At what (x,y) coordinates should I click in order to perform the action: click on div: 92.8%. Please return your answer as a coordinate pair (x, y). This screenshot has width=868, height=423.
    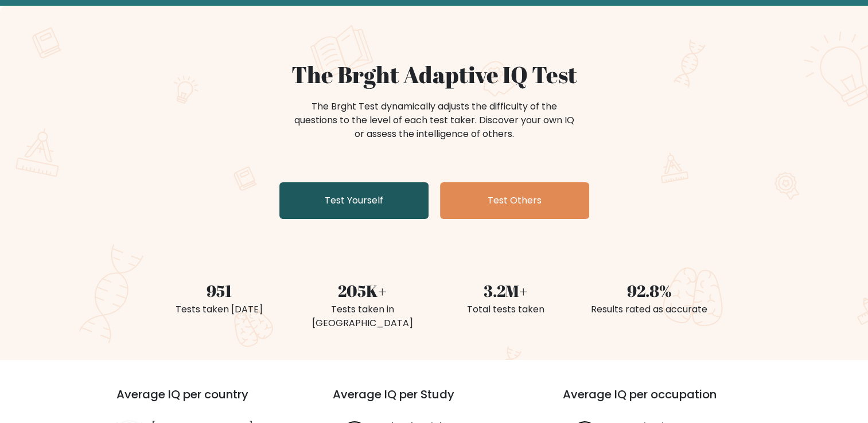
    Looking at the image, I should click on (650, 291).